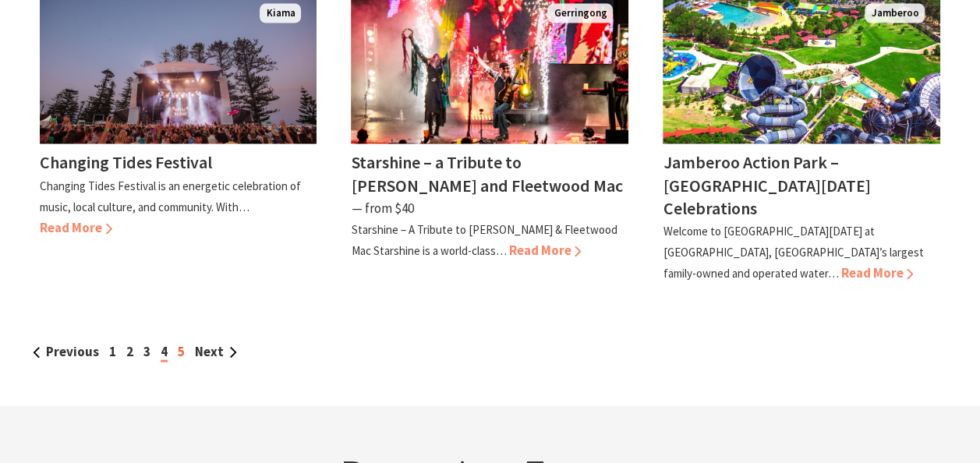  I want to click on p: Changing Tides Festival is an energetic celebration of music, local culture, and community. With…, so click(170, 196).